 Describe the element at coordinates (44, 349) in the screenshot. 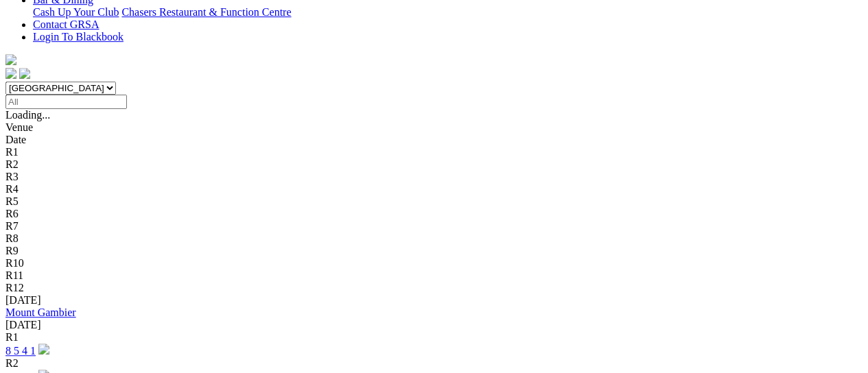

I see `img: play-circle.svg` at that location.